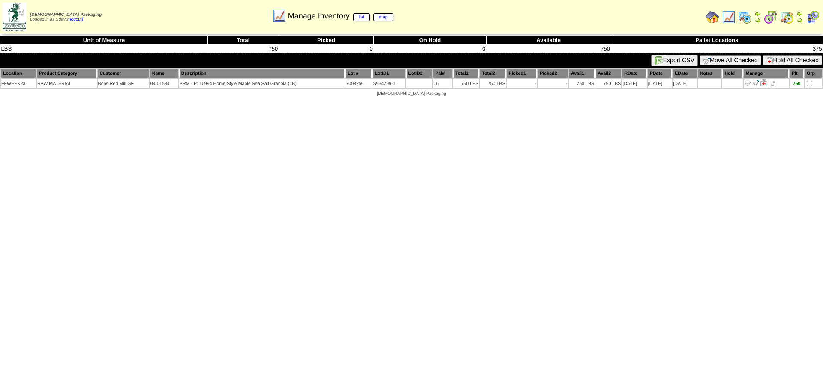  Describe the element at coordinates (442, 83) in the screenshot. I see `td: 16` at that location.